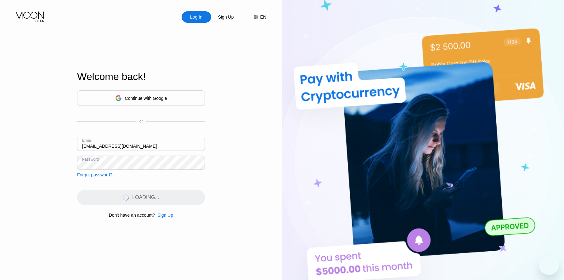 This screenshot has width=564, height=280. What do you see at coordinates (90, 159) in the screenshot?
I see `div: Password` at bounding box center [90, 159].